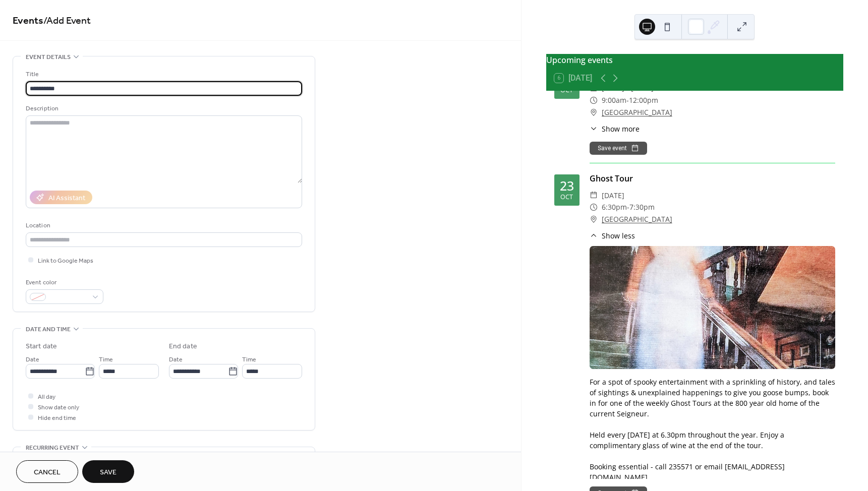 This screenshot has width=868, height=491. I want to click on span: Save, so click(108, 472).